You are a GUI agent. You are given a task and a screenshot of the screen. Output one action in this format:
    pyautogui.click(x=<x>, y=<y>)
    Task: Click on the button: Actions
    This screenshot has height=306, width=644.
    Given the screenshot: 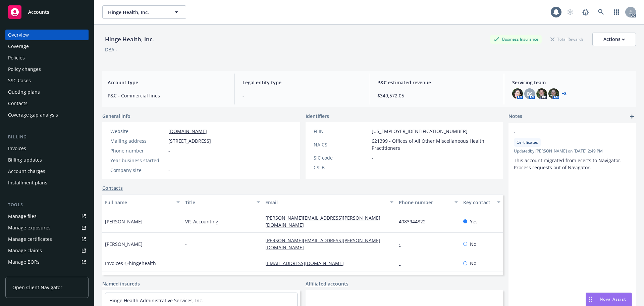 What is the action you would take?
    pyautogui.click(x=614, y=40)
    